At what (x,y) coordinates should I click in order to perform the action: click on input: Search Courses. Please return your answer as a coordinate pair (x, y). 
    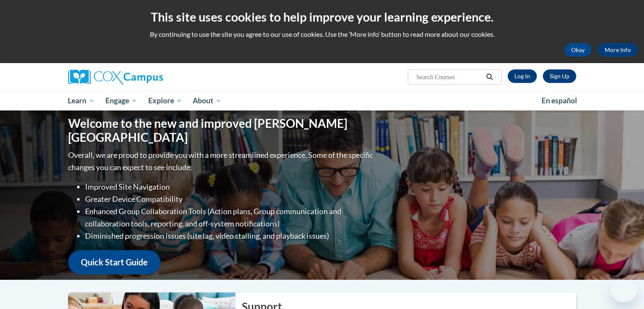
    Looking at the image, I should click on (449, 77).